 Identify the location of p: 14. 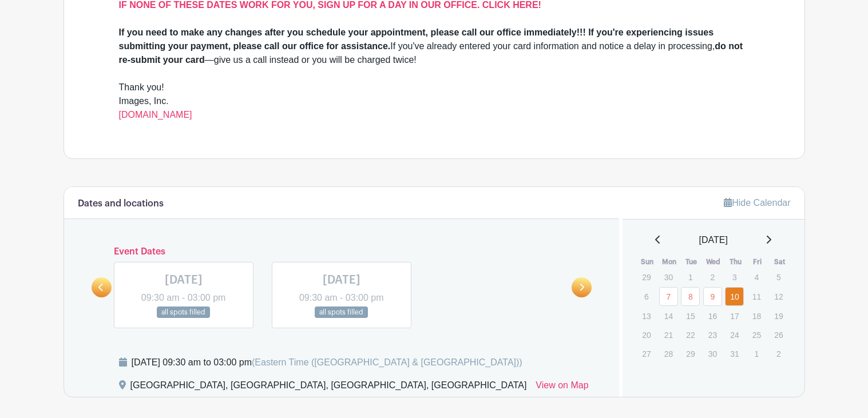
(668, 316).